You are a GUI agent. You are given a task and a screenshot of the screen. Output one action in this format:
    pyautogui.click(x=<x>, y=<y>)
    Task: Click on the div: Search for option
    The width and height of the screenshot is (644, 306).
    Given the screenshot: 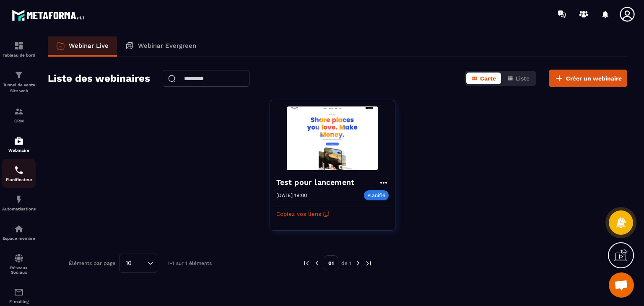 What is the action you would take?
    pyautogui.click(x=138, y=263)
    